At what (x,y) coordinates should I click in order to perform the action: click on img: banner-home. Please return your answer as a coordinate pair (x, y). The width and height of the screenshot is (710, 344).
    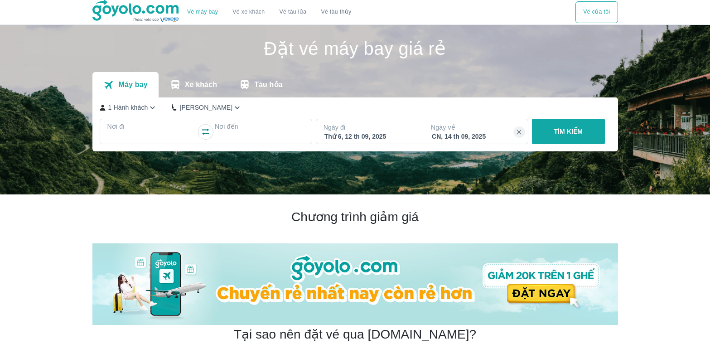
    Looking at the image, I should click on (355, 284).